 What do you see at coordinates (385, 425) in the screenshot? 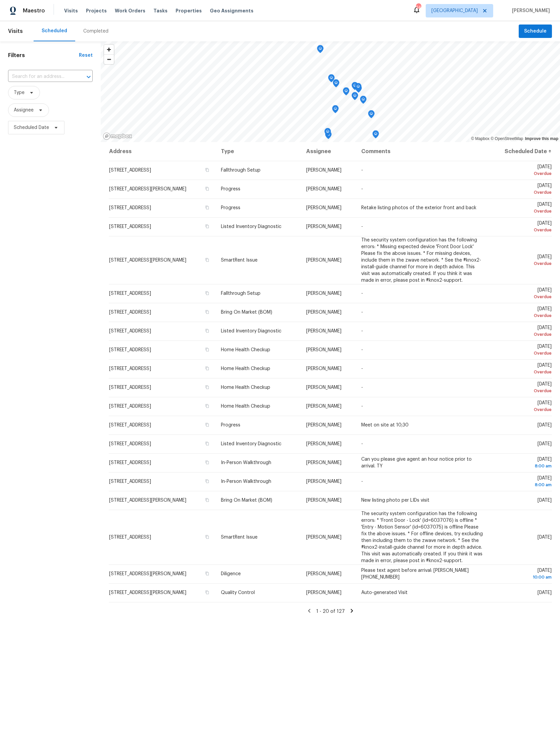
I see `span: Meet on site at 10;30` at bounding box center [385, 425].